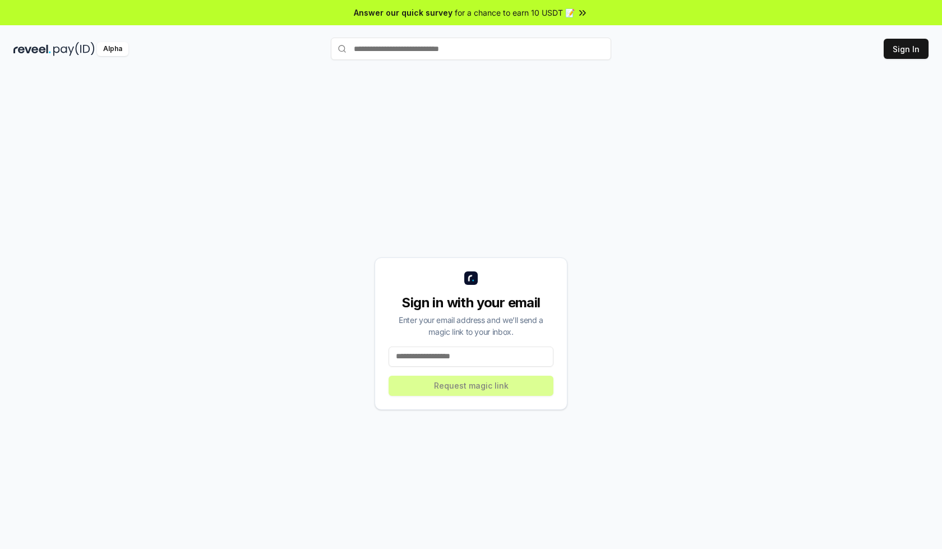 This screenshot has width=942, height=549. Describe the element at coordinates (74, 49) in the screenshot. I see `img: pay_id` at that location.